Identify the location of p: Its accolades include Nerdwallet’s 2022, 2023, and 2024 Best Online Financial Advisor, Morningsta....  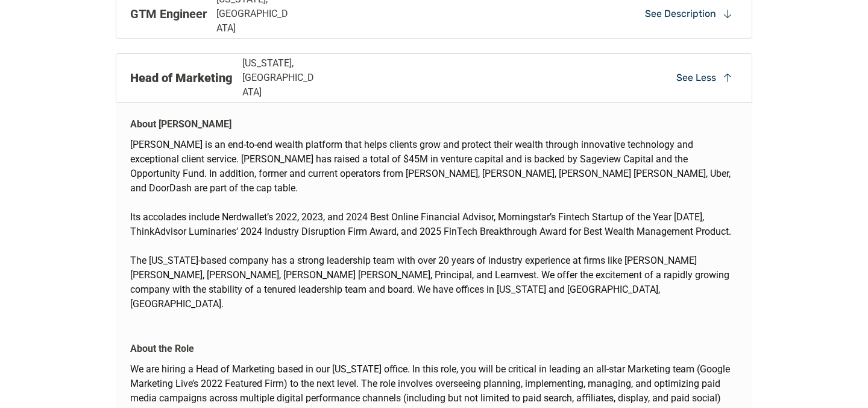
(434, 224).